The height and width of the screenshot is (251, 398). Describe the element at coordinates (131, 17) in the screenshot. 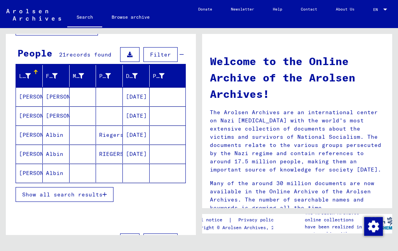

I see `a: Browse archive` at that location.